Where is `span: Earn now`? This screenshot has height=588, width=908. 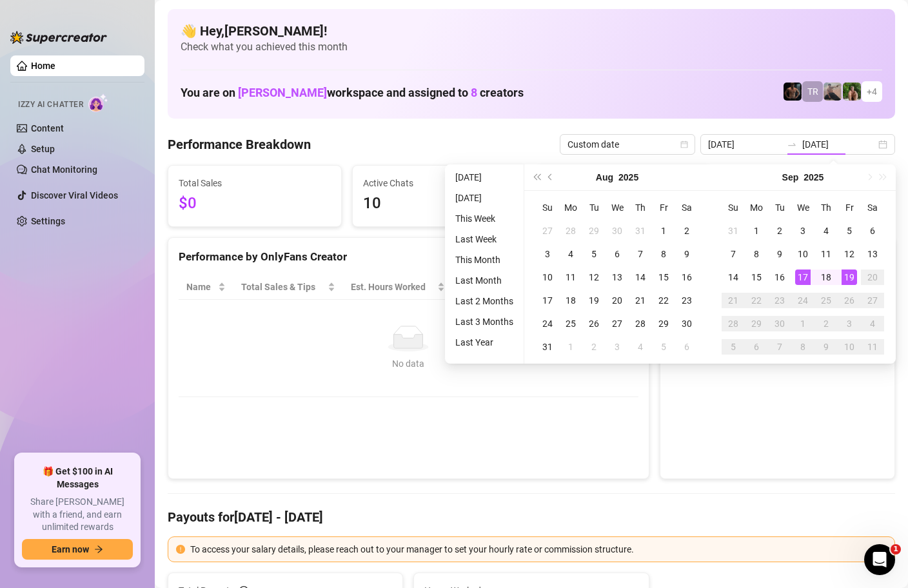
span: Earn now is located at coordinates (70, 550).